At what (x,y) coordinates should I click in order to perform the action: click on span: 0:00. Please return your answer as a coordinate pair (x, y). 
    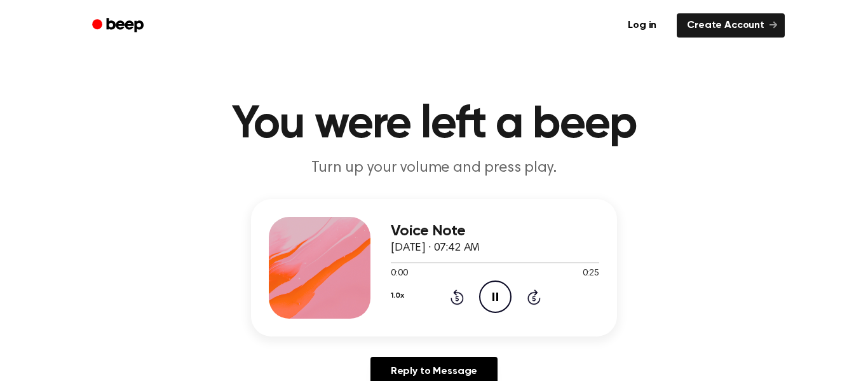
    Looking at the image, I should click on (399, 273).